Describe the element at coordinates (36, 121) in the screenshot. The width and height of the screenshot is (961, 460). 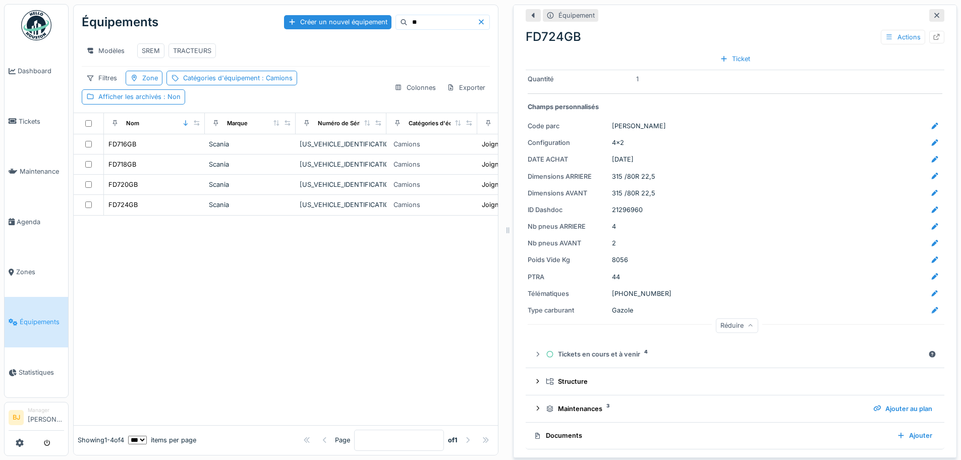
I see `a: Tickets` at that location.